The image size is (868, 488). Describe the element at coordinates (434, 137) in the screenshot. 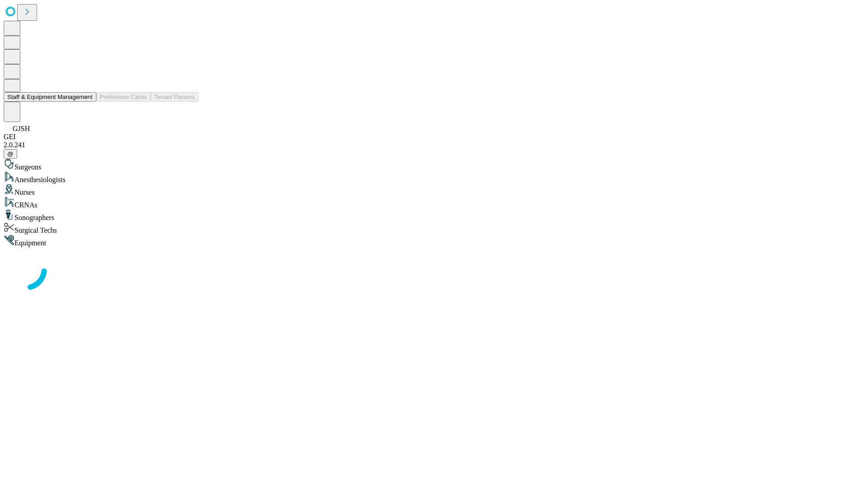

I see `div: GEI` at that location.